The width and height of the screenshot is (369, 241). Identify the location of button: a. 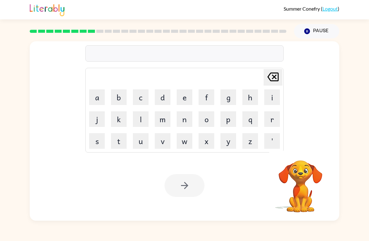
(97, 97).